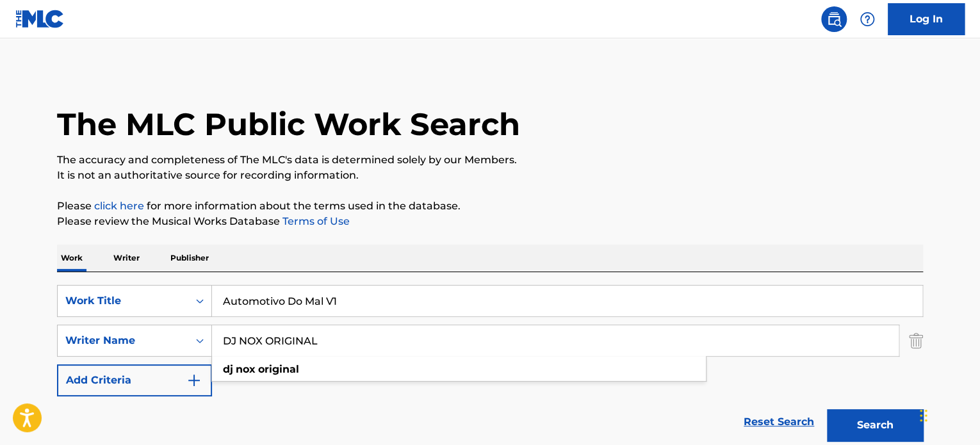  What do you see at coordinates (867, 20) in the screenshot?
I see `img: help` at bounding box center [867, 20].